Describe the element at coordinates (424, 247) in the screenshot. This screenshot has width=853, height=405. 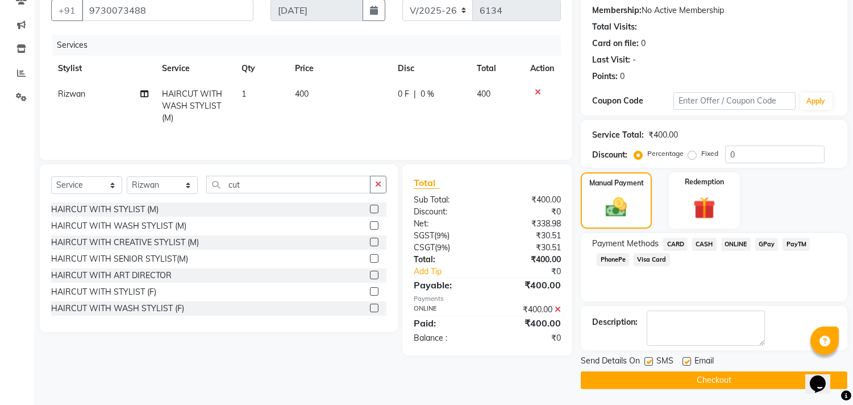
I see `span: CSGT` at that location.